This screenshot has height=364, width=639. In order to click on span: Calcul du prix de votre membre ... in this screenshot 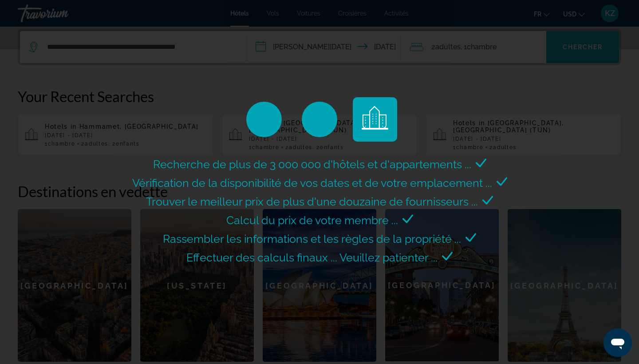, I will do `click(312, 220)`.